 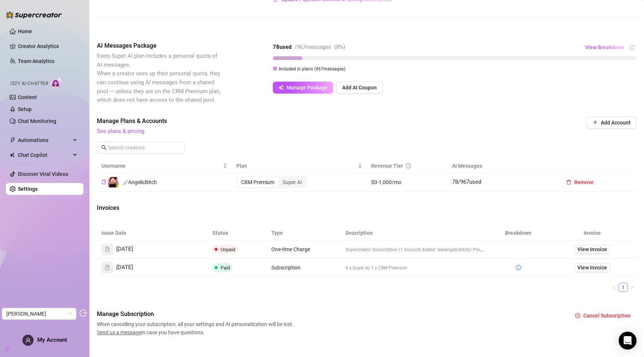 What do you see at coordinates (197, 328) in the screenshot?
I see `span: When cancelling your subscription, all your settings and AI personalization will be lost. in case...` at bounding box center [197, 328].